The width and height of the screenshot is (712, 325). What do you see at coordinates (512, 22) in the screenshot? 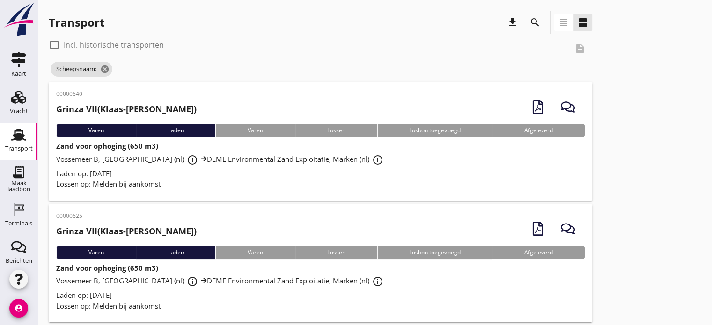
I see `i: download` at bounding box center [512, 22].